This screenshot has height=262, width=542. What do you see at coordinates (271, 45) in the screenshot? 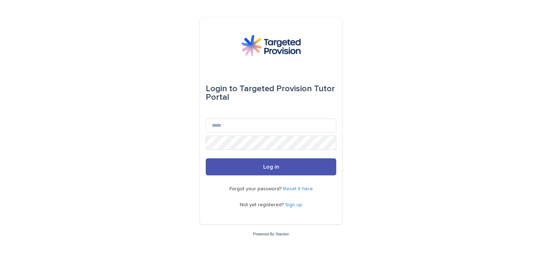
I see `img: M5nRWzHhSzIhMunXDL62` at bounding box center [271, 45].